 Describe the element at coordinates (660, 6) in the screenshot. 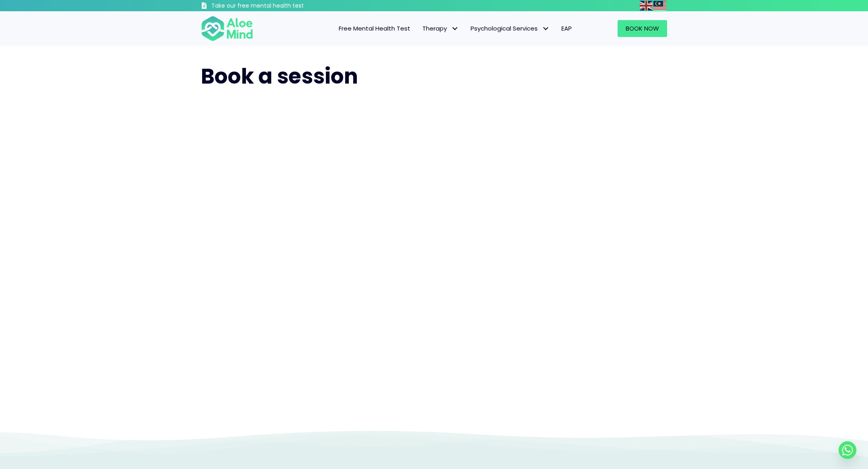

I see `img: ms` at that location.